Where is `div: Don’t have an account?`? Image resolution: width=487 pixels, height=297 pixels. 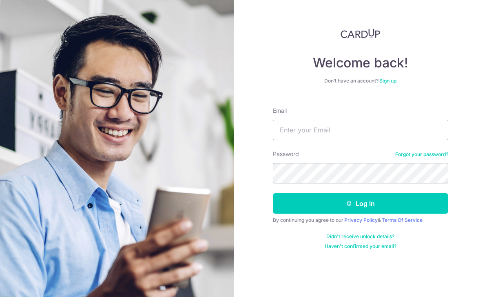
div: Don’t have an account? is located at coordinates (361, 81).